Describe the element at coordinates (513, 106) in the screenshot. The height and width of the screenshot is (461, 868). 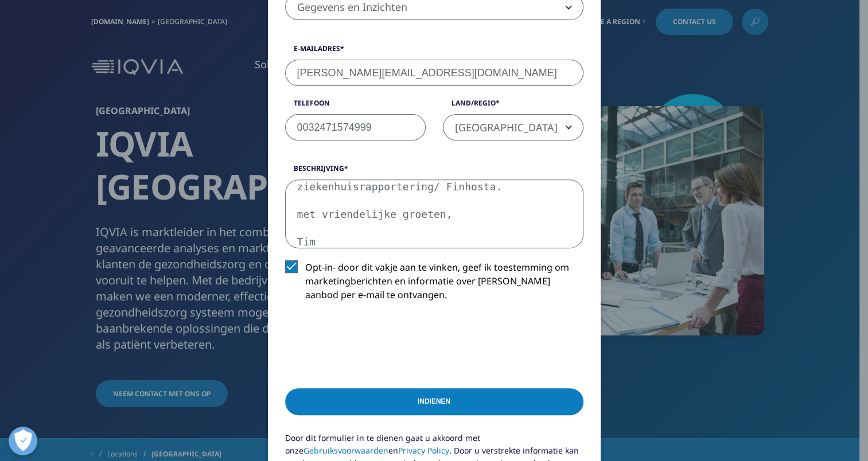
I see `label: Land/regio` at that location.